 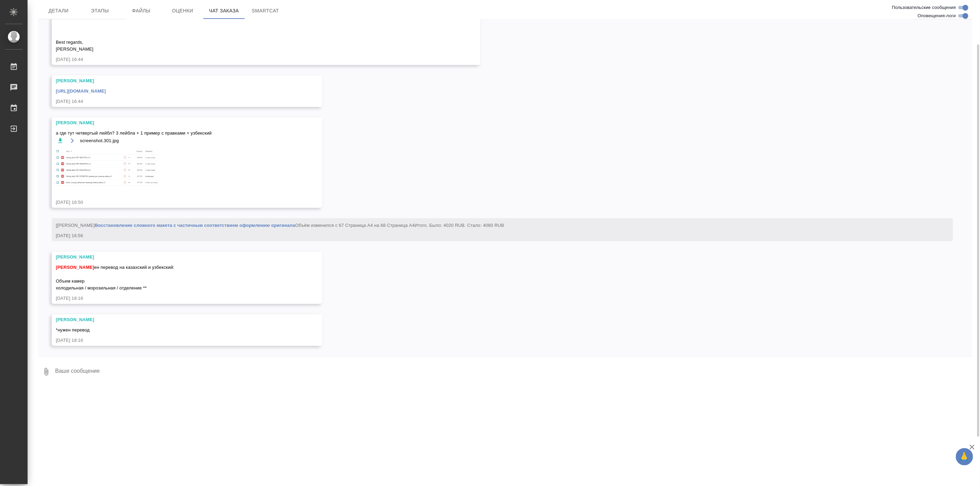 What do you see at coordinates (60, 141) in the screenshot?
I see `button: Скачать` at bounding box center [60, 141].